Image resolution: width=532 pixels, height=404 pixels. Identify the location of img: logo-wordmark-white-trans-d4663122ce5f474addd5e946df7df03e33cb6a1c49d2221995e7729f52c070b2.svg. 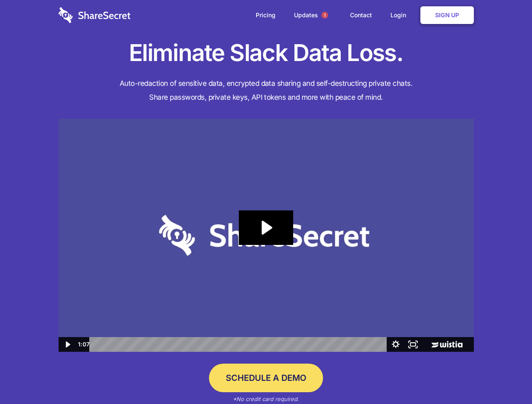
(94, 15).